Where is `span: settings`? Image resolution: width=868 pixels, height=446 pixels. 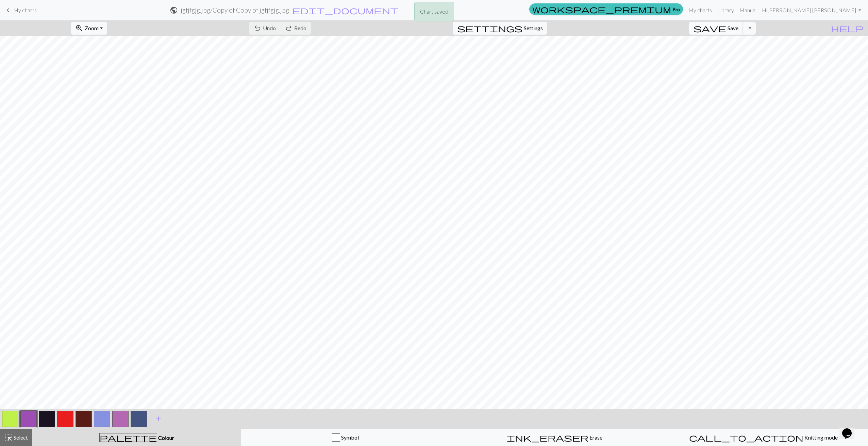 span: settings is located at coordinates (489, 28).